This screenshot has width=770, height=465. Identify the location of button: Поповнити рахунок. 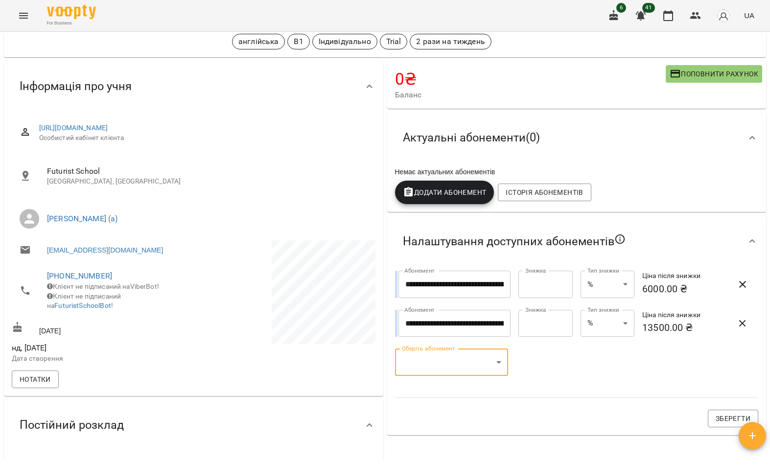
(713, 74).